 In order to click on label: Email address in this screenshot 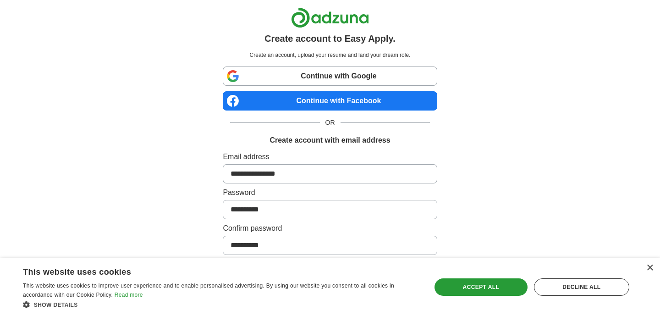, I will do `click(330, 157)`.